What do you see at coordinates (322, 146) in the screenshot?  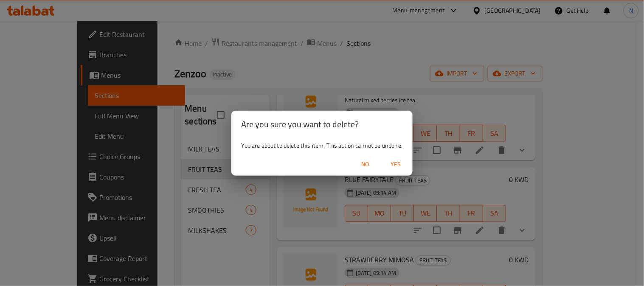 I see `div: You are about to delete this item. This action cannot be undone.` at bounding box center [322, 146].